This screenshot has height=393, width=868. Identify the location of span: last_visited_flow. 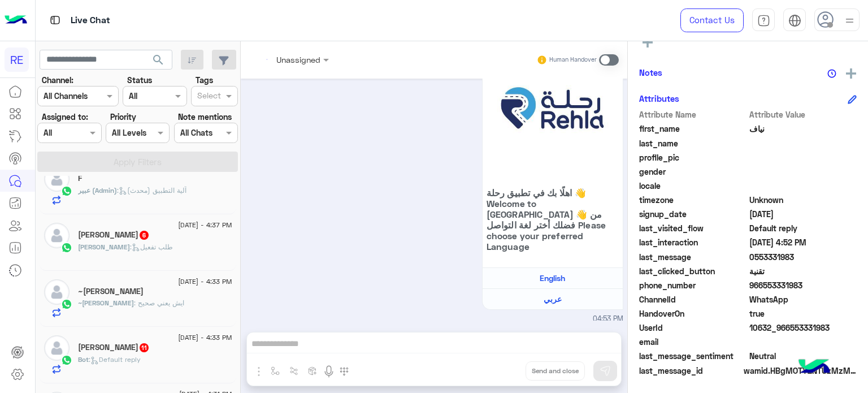
(693, 228).